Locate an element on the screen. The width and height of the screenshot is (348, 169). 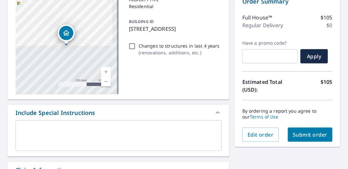
p: Estimated Total (USD): is located at coordinates (265, 86).